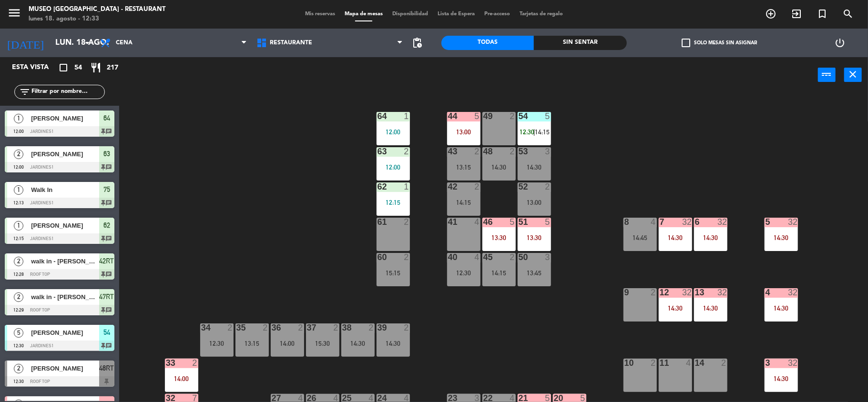 This screenshot has height=402, width=868. I want to click on div: 12:15, so click(393, 203).